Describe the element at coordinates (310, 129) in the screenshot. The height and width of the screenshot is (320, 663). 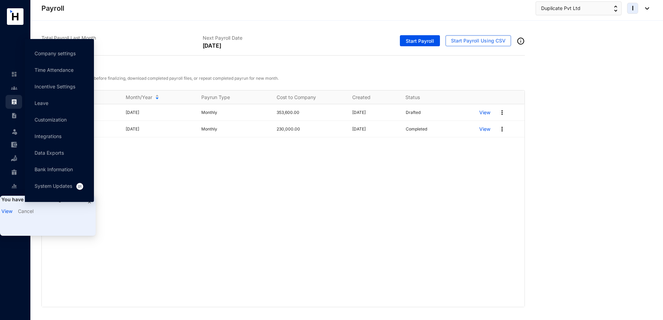
I see `p: 230,000.00` at that location.